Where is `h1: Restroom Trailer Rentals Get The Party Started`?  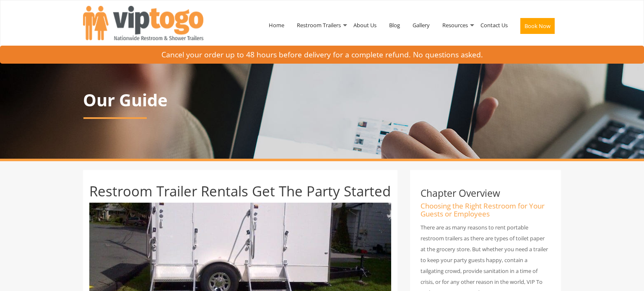 h1: Restroom Trailer Rentals Get The Party Started is located at coordinates (240, 191).